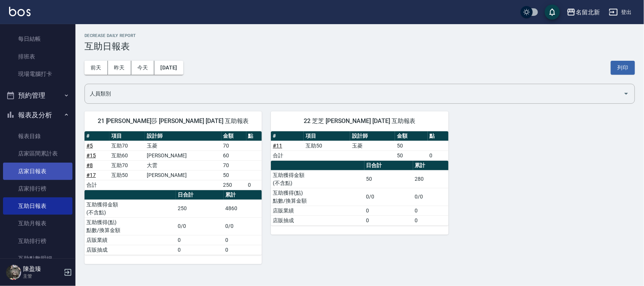  What do you see at coordinates (588, 12) in the screenshot?
I see `div: 名留北新` at bounding box center [588, 12].